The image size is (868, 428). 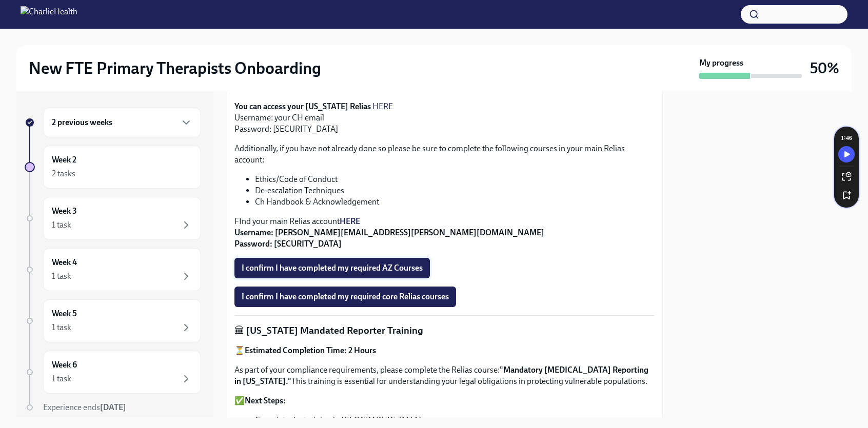 I want to click on a: Week 41 task, so click(x=113, y=270).